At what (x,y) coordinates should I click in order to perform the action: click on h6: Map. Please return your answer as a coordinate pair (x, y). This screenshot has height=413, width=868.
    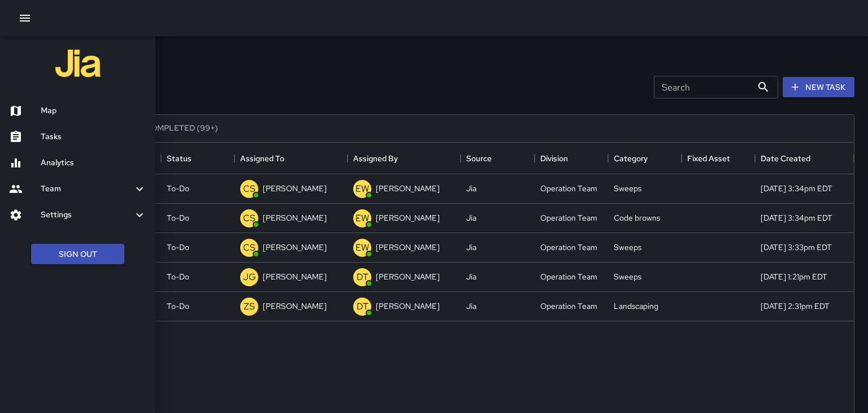
    Looking at the image, I should click on (93, 111).